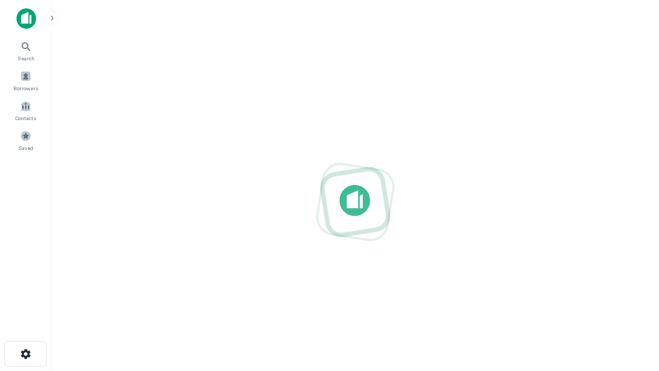  Describe the element at coordinates (26, 140) in the screenshot. I see `a: Saved` at that location.